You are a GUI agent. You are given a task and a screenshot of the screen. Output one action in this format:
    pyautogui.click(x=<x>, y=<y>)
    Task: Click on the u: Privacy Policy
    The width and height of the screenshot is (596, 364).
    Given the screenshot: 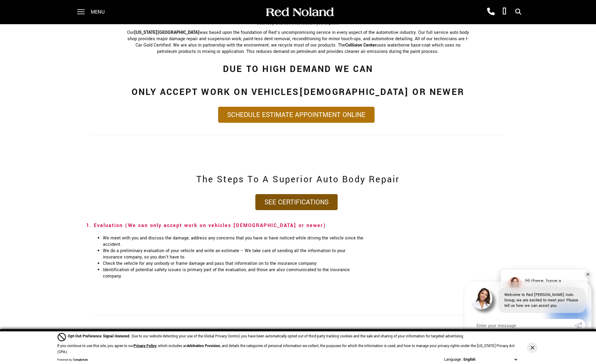 What is the action you would take?
    pyautogui.click(x=145, y=346)
    